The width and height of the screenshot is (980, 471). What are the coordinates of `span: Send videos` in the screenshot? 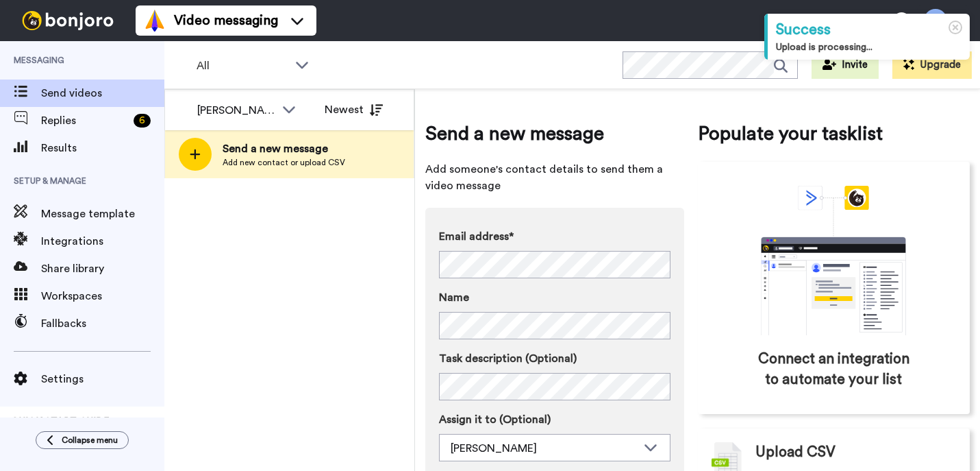 It's located at (103, 93).